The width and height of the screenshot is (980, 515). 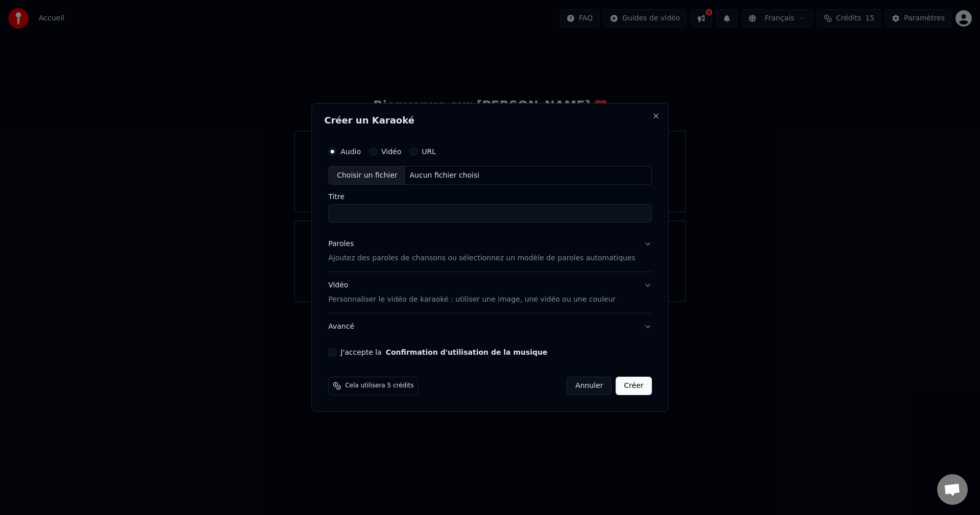 I want to click on button: VidéoPersonnaliser le vidéo de karaoké : utiliser une image, une vidéo ou une couleur, so click(x=490, y=293).